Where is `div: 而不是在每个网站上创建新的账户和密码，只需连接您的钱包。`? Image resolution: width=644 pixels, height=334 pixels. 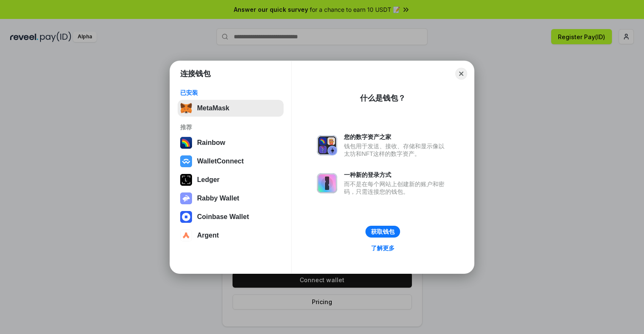 div: 而不是在每个网站上创建新的账户和密码，只需连接您的钱包。 is located at coordinates (396, 188).